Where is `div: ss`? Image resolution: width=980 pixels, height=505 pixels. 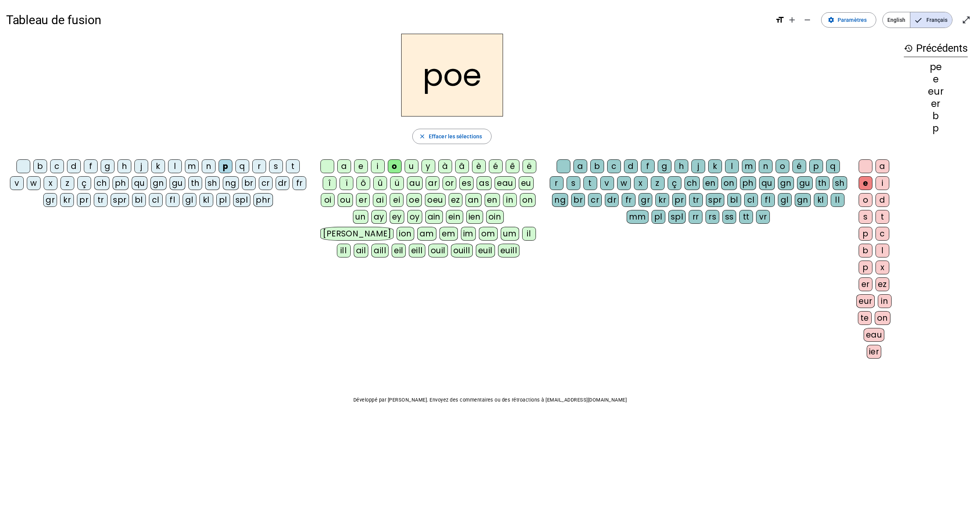
div: ss is located at coordinates (729, 217).